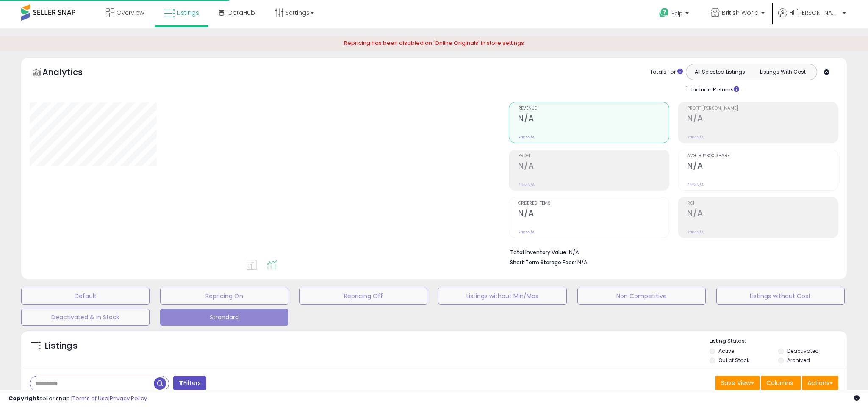 This screenshot has height=407, width=868. What do you see at coordinates (434, 43) in the screenshot?
I see `span: Repricing has been disabled on 'Online Originals' in store settings` at bounding box center [434, 43].